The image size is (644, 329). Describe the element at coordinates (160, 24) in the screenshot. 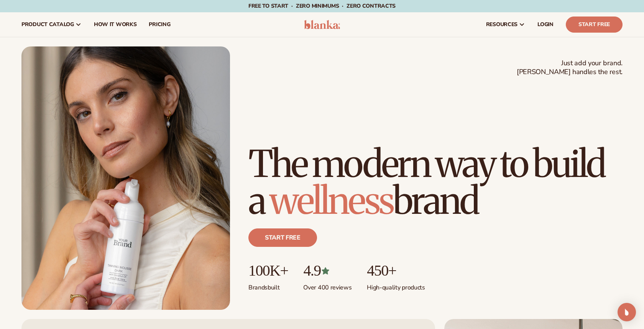

I see `a: pricing` at that location.